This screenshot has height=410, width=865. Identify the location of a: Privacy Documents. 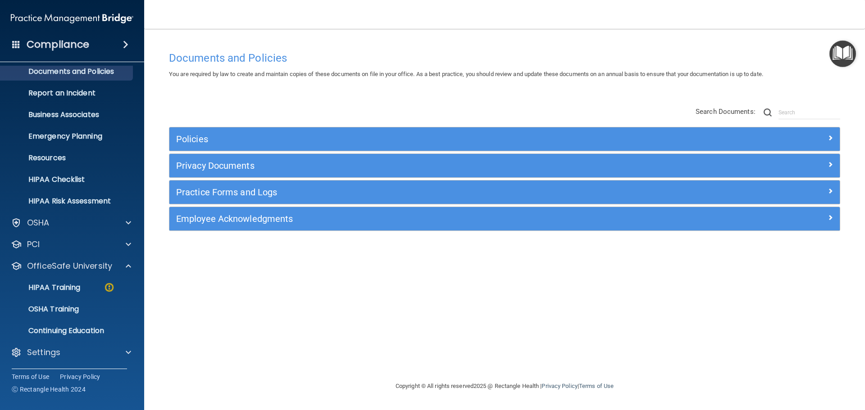
(505, 166).